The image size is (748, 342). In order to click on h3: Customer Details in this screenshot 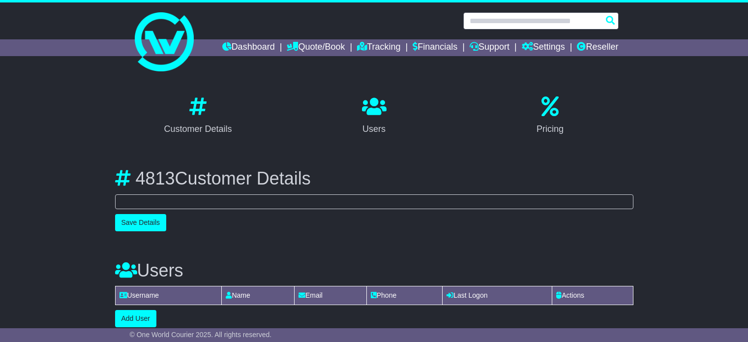, I will do `click(374, 179)`.